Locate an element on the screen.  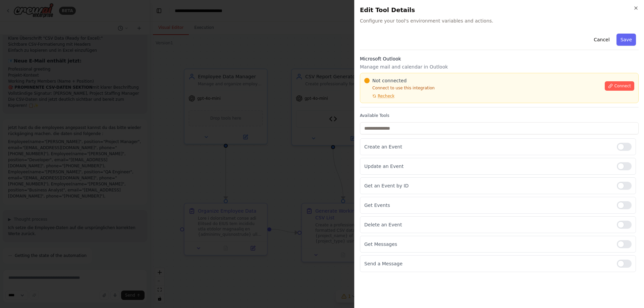
p: Update an Event is located at coordinates (487, 166).